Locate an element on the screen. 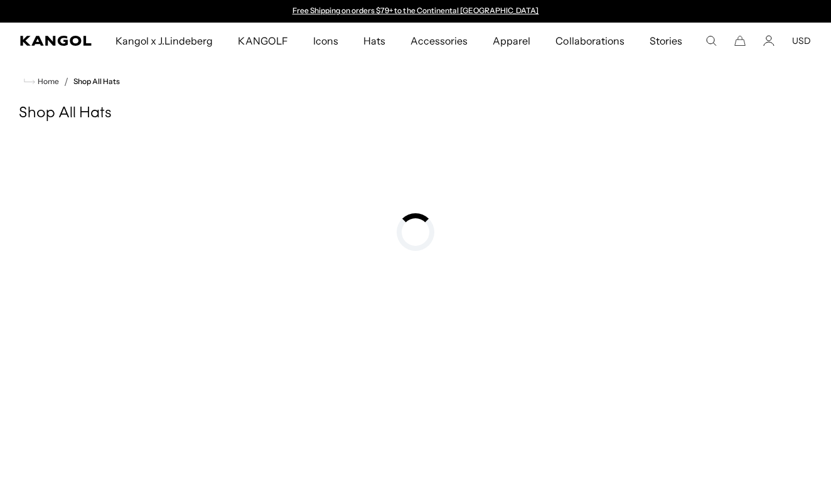 The image size is (831, 498). span: Kangol x J.Lindeberg is located at coordinates (164, 41).